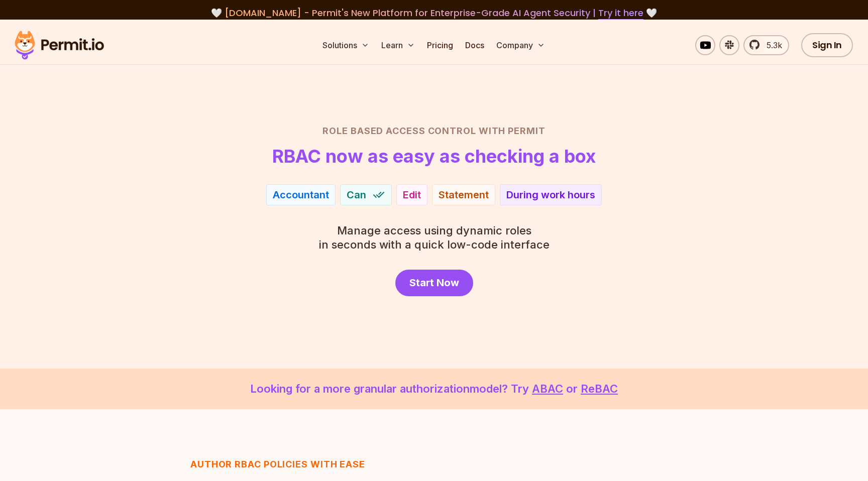 This screenshot has width=868, height=481. I want to click on a: ReBAC, so click(600, 389).